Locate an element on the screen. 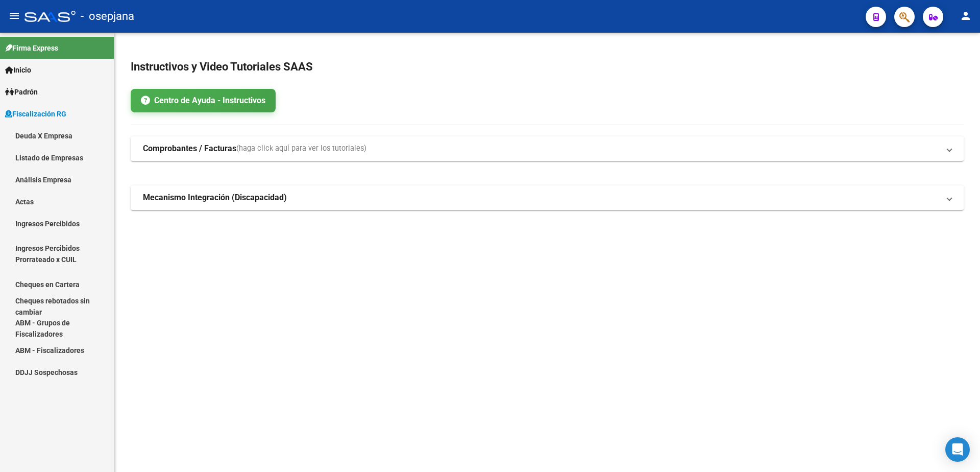 The image size is (980, 472). mat-expansion-panel-header: Comprobantes / Facturas(haga click aquí para ver los tutoriales) is located at coordinates (547, 149).